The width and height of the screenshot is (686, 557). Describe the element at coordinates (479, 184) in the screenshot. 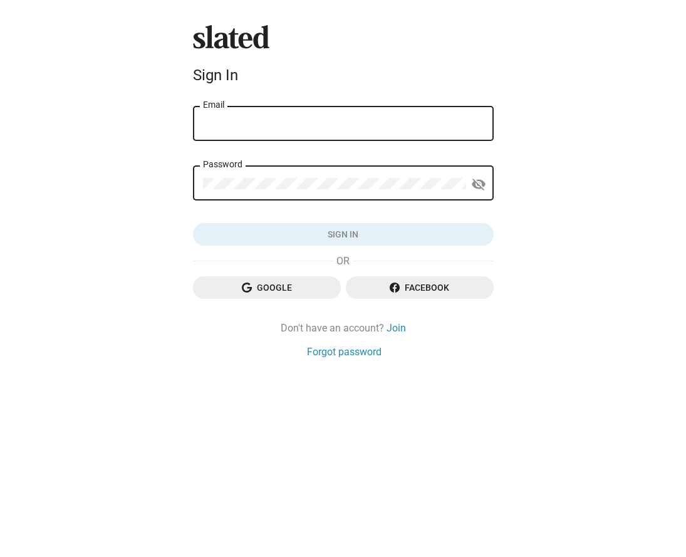

I see `button: Show password` at that location.